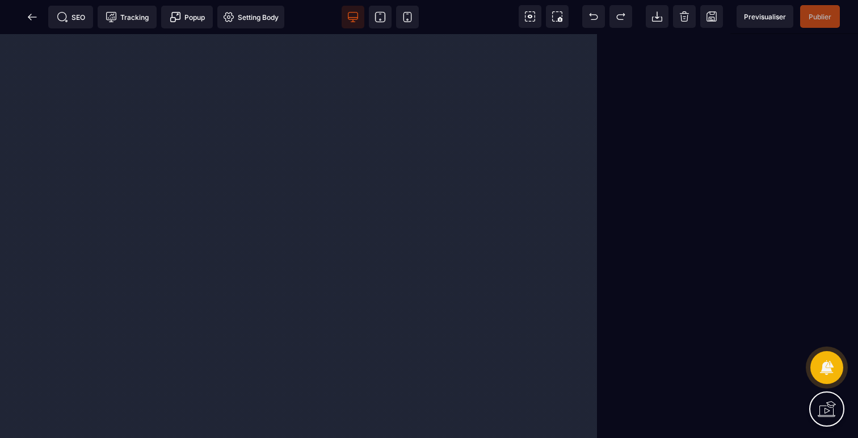 Image resolution: width=858 pixels, height=438 pixels. Describe the element at coordinates (71, 17) in the screenshot. I see `span: SEO` at that location.